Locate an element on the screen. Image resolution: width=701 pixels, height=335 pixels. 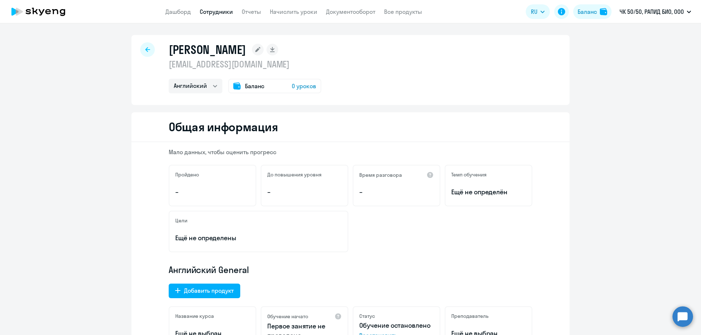
a: Все продукты is located at coordinates (403, 12).